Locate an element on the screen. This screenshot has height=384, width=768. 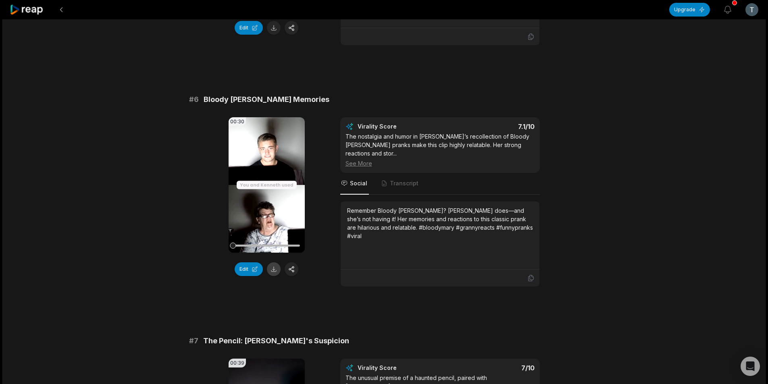
video: Your browser does not support mp4 format. is located at coordinates (267, 185).